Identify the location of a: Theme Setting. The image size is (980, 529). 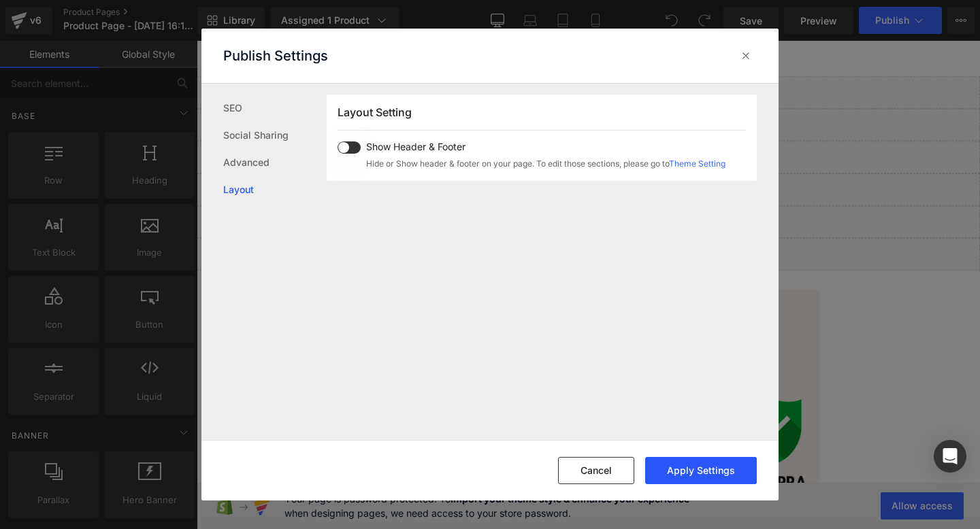
(697, 163).